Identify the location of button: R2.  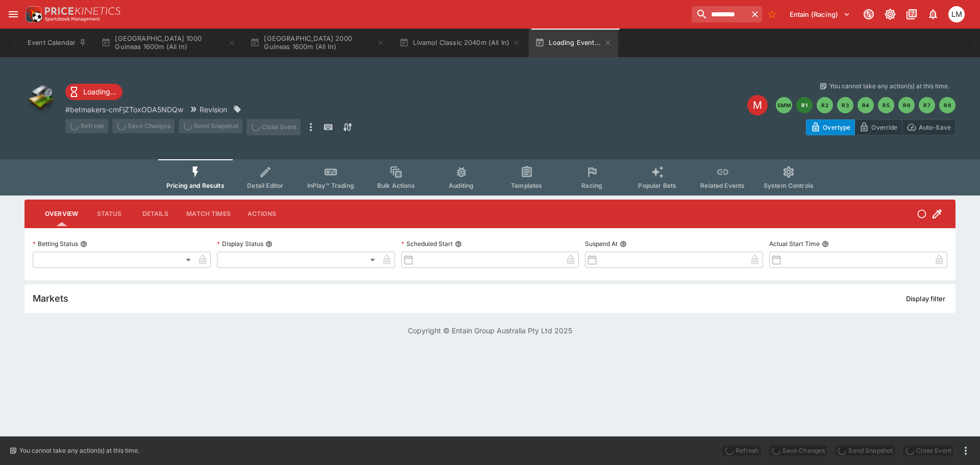
(825, 105).